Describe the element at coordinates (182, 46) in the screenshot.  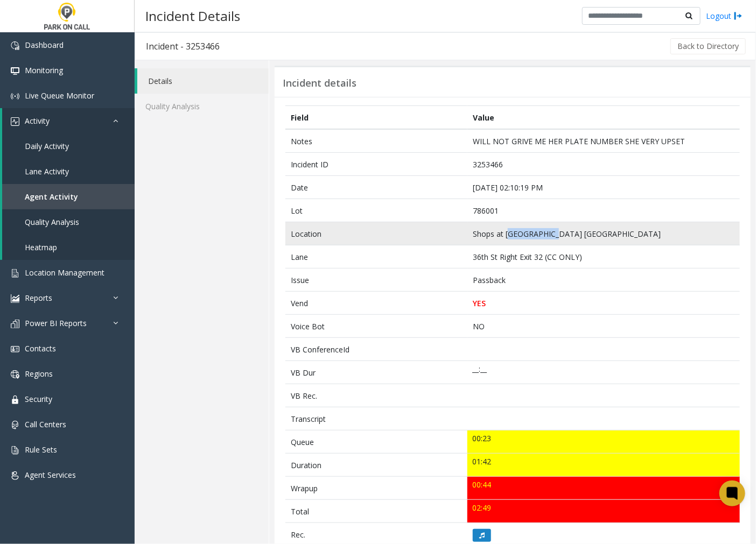
I see `h3: Incident - 3253466` at that location.